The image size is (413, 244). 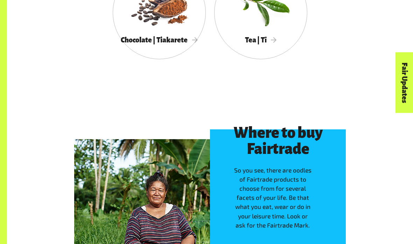 What do you see at coordinates (159, 40) in the screenshot?
I see `span: Chocolate | Tiakarete` at bounding box center [159, 40].